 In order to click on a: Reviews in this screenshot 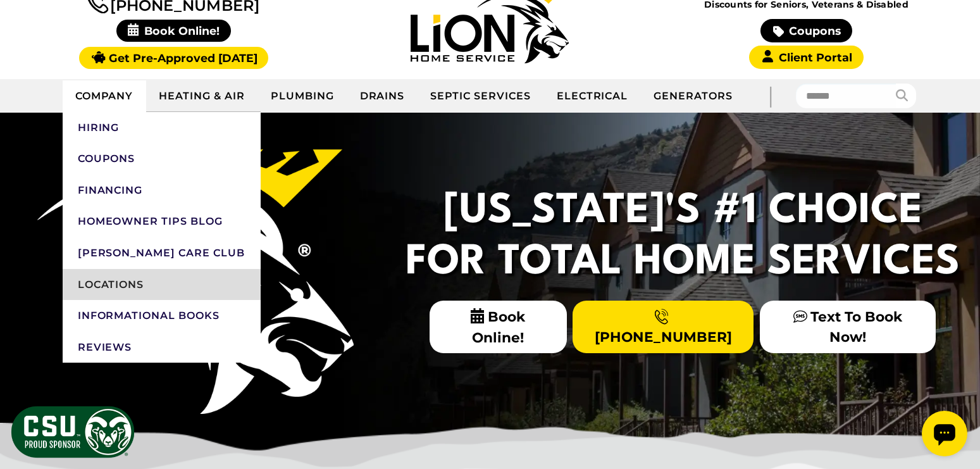, I will do `click(161, 347)`.